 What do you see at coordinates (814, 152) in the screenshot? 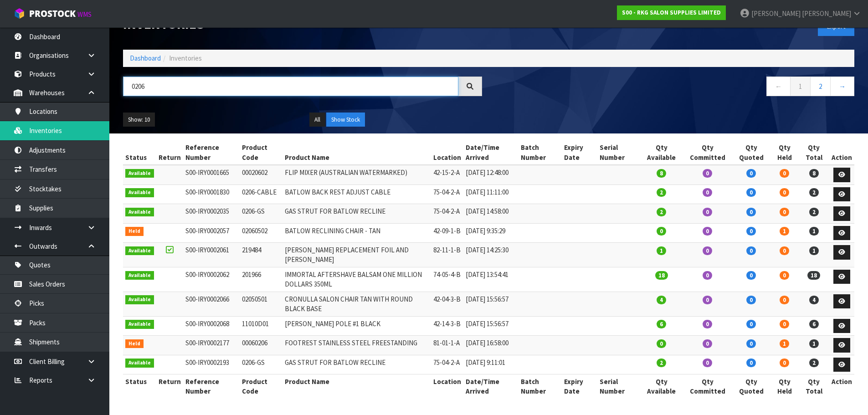
I see `th: Qty Total` at bounding box center [814, 152].